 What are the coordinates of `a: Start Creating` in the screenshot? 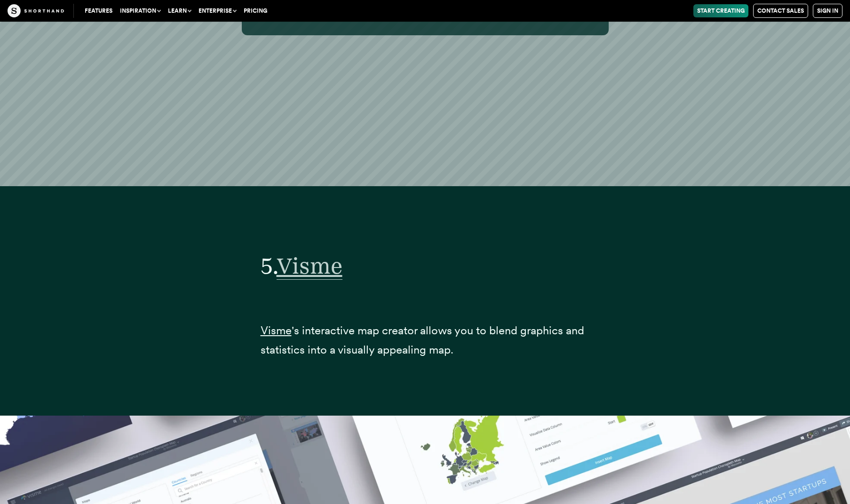 It's located at (720, 11).